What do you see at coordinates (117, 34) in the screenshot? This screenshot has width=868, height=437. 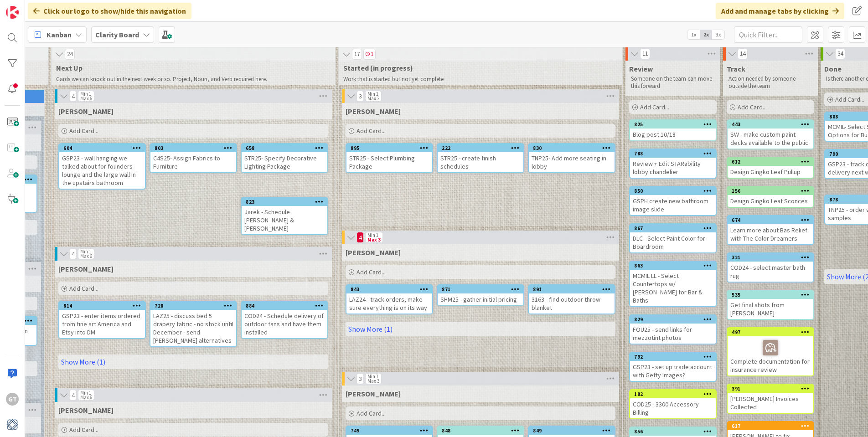 I see `b: Clarity Board` at bounding box center [117, 34].